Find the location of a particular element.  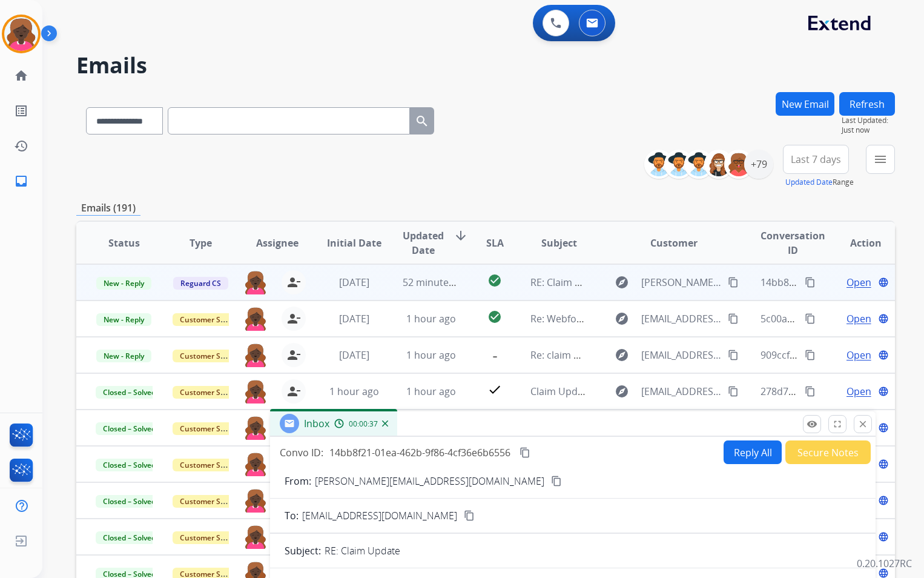

button: Updated Date is located at coordinates (809, 182).